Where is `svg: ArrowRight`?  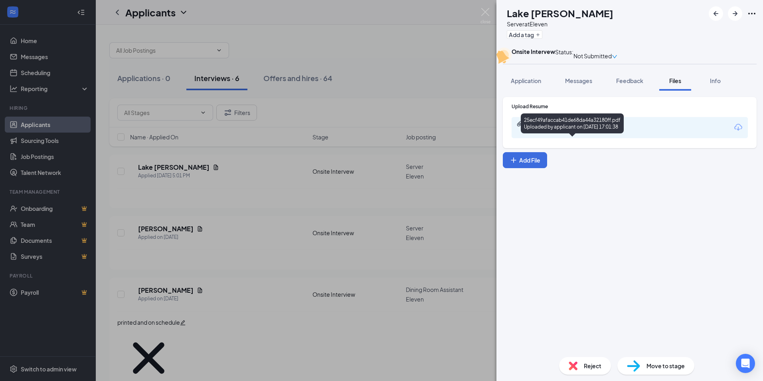
svg: ArrowRight is located at coordinates (735, 14).